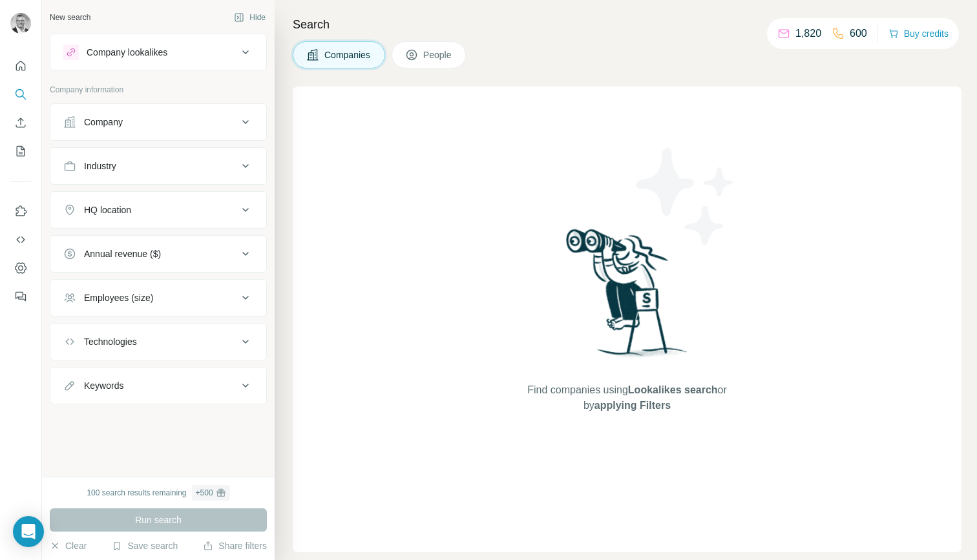 The image size is (977, 560). What do you see at coordinates (158, 52) in the screenshot?
I see `button: Company lookalikes` at bounding box center [158, 52].